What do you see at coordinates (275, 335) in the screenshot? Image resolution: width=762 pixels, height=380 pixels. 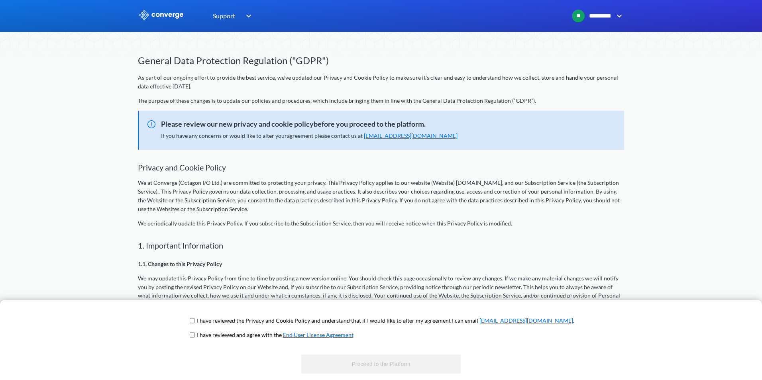 I see `p: I have reviewed and agree with the` at bounding box center [275, 335].